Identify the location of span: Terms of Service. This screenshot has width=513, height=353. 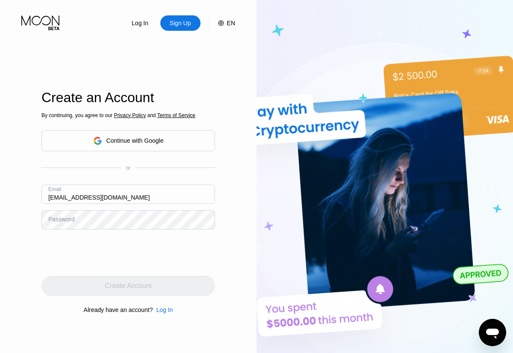
(176, 116).